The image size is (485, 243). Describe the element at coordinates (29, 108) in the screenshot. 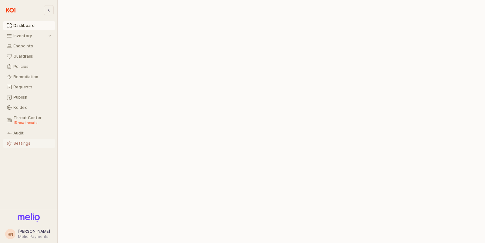

I see `button: Koidex` at that location.